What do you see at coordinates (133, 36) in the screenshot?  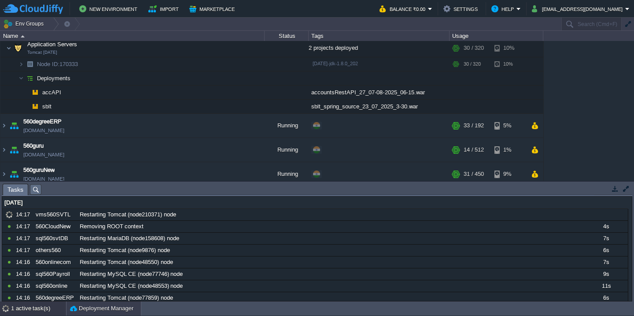 I see `div: Name` at bounding box center [133, 36].